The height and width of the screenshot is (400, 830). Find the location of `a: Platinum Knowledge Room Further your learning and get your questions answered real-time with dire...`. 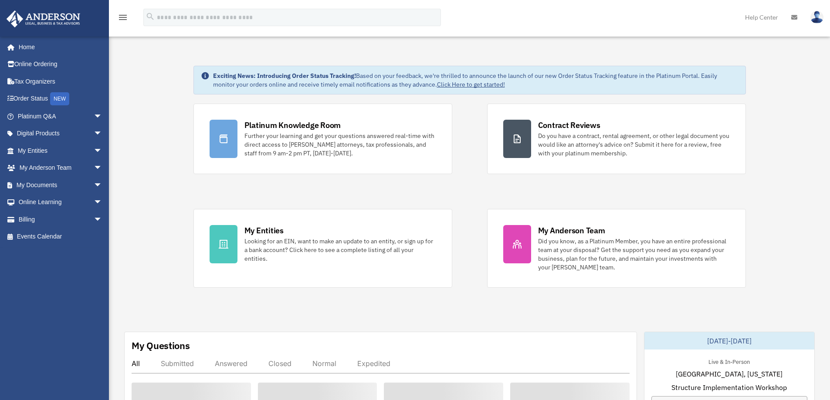

a: Platinum Knowledge Room Further your learning and get your questions answered real-time with dire... is located at coordinates (323, 139).